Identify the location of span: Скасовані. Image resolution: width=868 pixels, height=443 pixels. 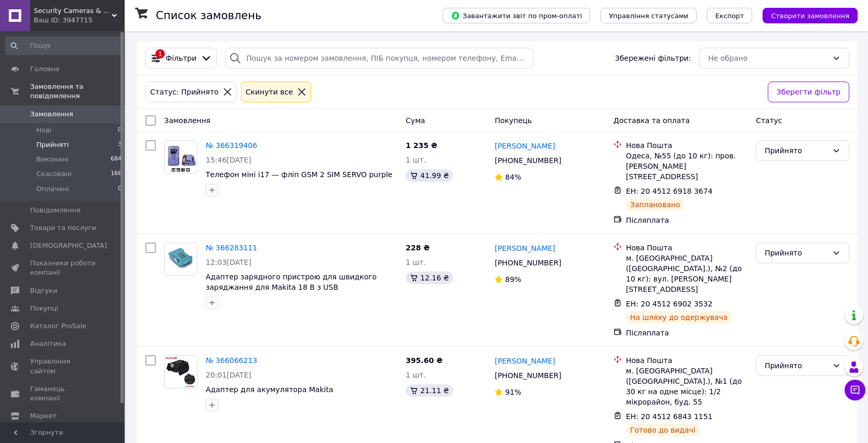
(54, 174).